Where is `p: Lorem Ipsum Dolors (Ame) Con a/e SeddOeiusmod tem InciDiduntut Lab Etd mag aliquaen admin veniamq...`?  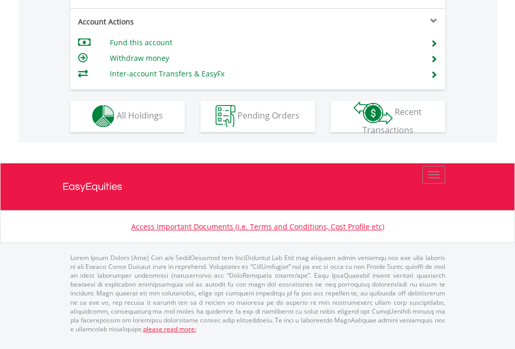 p: Lorem Ipsum Dolors (Ame) Con a/e SeddOeiusmod tem InciDiduntut Lab Etd mag aliquaen admin veniamq... is located at coordinates (258, 294).